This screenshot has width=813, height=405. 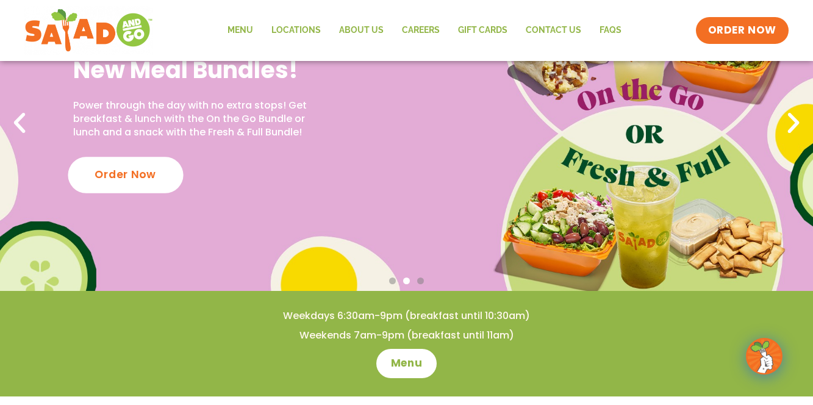 I want to click on a: GIFT CARDS, so click(x=482, y=30).